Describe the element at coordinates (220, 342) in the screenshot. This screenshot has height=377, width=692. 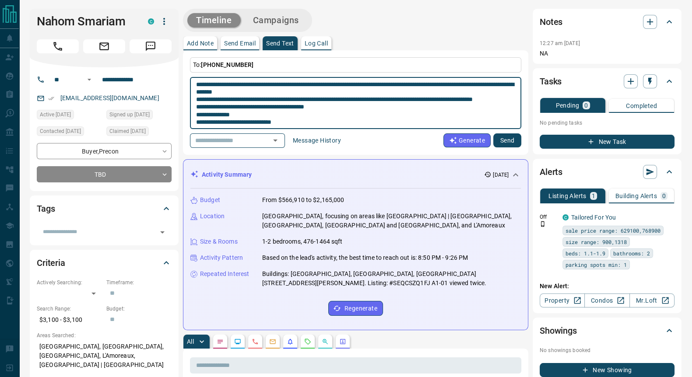
I see `svg: Notes` at that location.